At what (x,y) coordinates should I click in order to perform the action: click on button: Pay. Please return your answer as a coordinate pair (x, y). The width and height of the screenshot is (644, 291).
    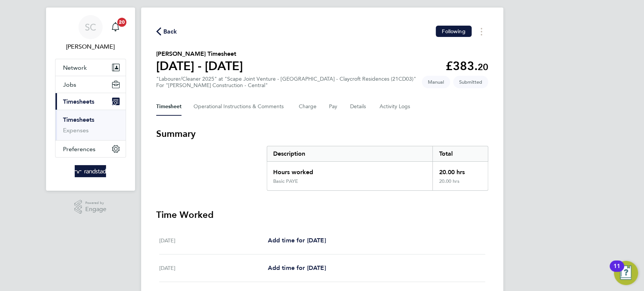
    Looking at the image, I should click on (334, 107).